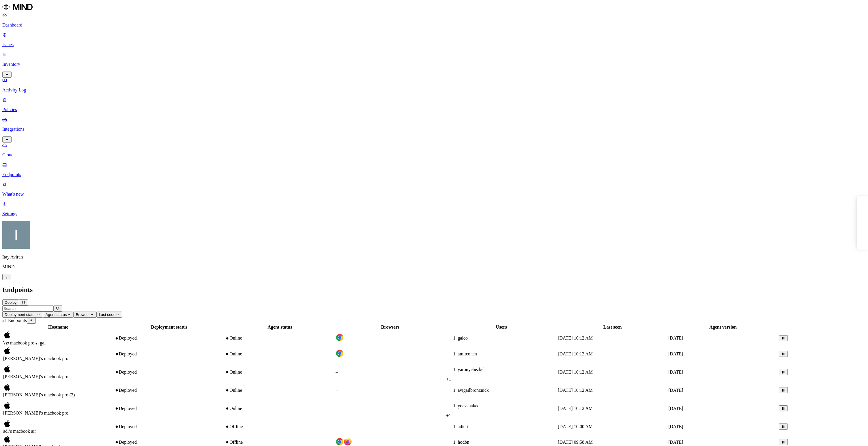 The width and height of the screenshot is (868, 446). Describe the element at coordinates (612, 327) in the screenshot. I see `div: Last seen` at that location.